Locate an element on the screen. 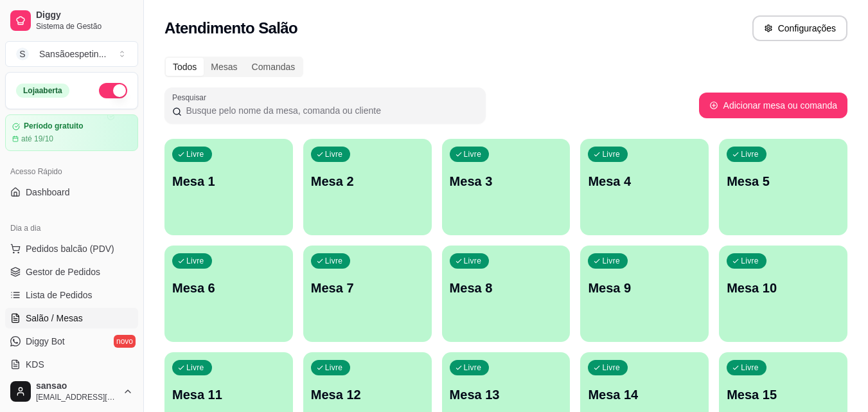 The width and height of the screenshot is (868, 412). button: LivreMesa 2 is located at coordinates (368, 187).